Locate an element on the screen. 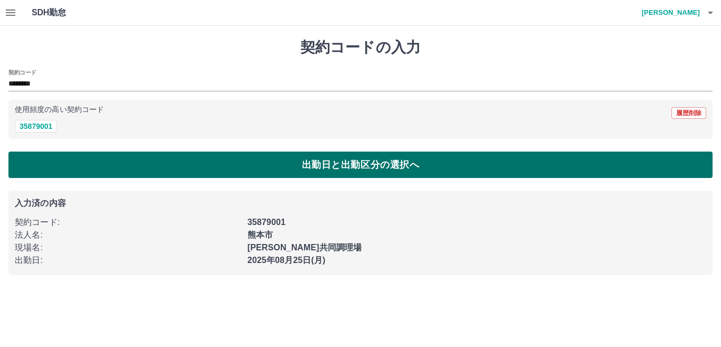  p: 使用頻度の高い契約コード is located at coordinates (59, 110).